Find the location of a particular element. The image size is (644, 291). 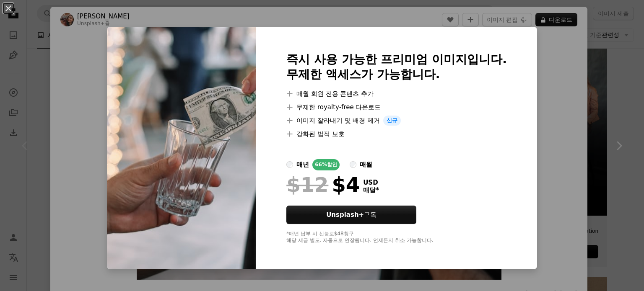

span: 신규 is located at coordinates (392, 121).